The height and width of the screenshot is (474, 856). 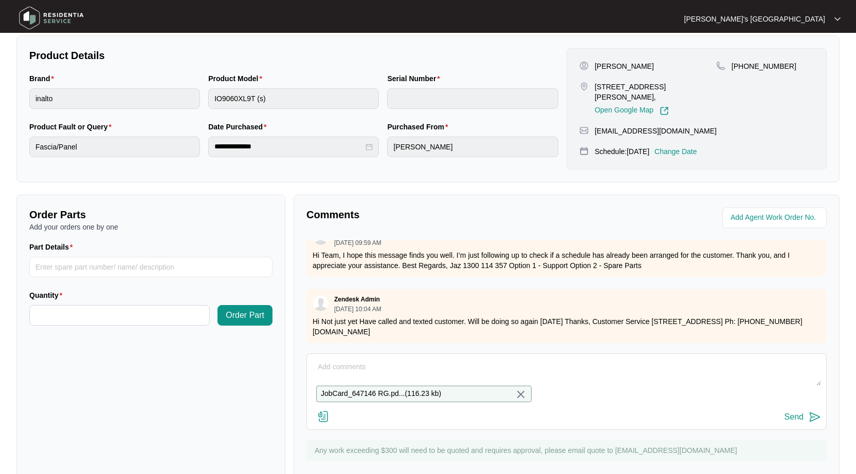 I want to click on img: user.svg, so click(x=321, y=304).